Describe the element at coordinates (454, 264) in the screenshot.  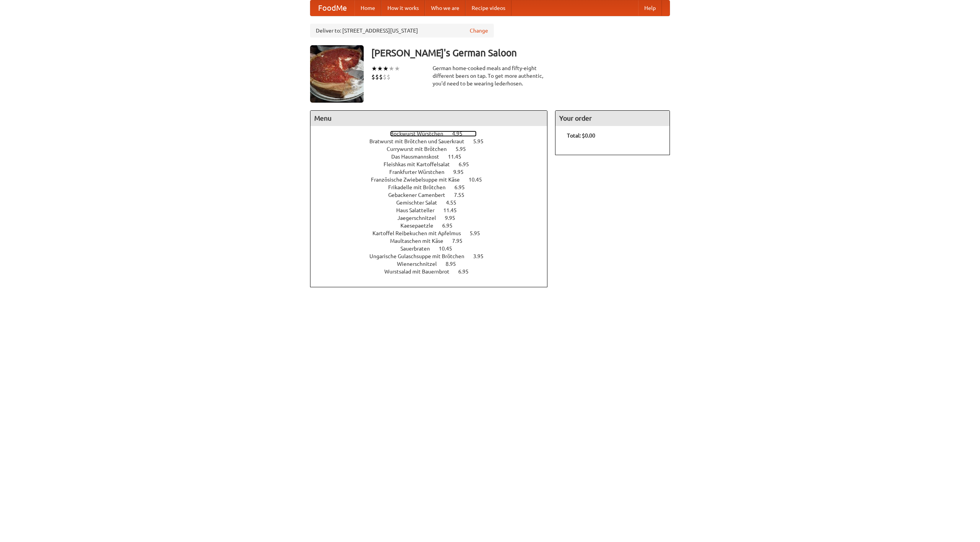
I see `span: 8.95` at that location.